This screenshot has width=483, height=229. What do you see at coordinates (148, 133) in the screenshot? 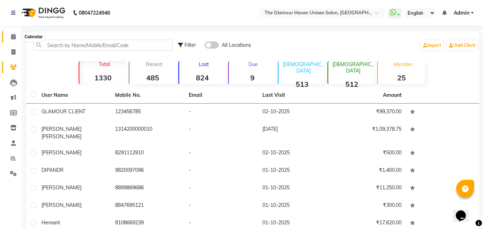
I see `td: 1314200000010` at bounding box center [148, 133].